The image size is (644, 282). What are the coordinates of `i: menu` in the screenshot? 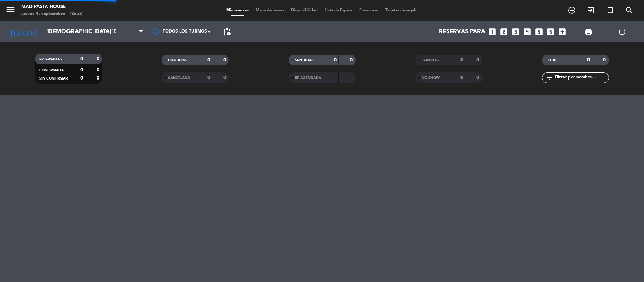 It's located at (10, 10).